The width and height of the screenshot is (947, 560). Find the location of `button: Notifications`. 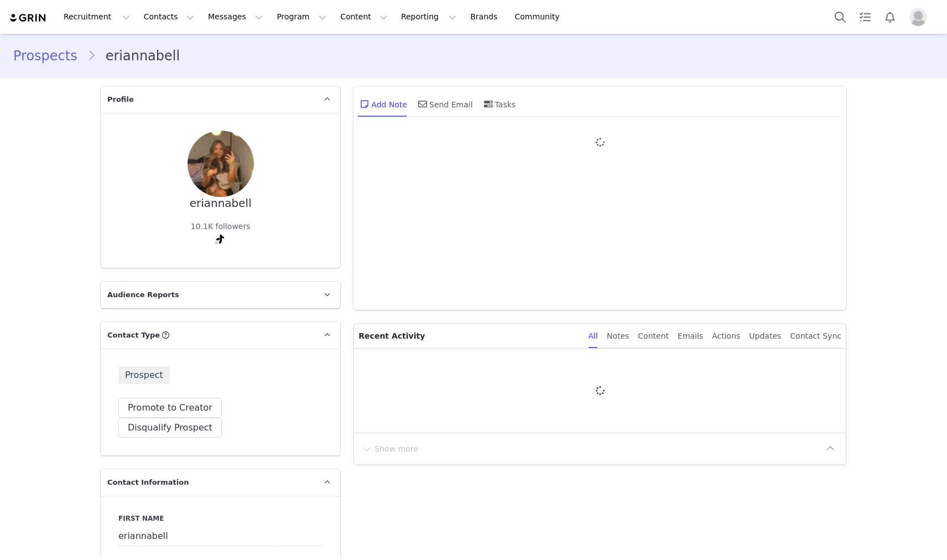

button: Notifications is located at coordinates (890, 17).